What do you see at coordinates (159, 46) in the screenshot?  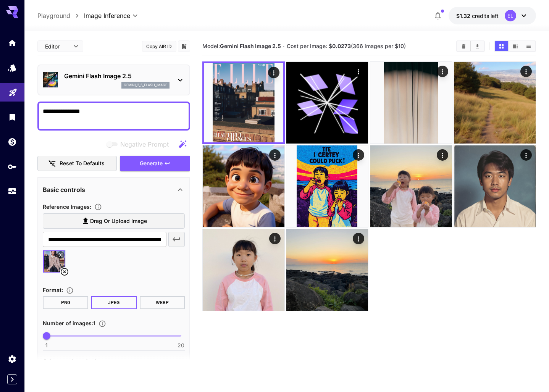 I see `button: Copy AIR ID` at bounding box center [159, 46].